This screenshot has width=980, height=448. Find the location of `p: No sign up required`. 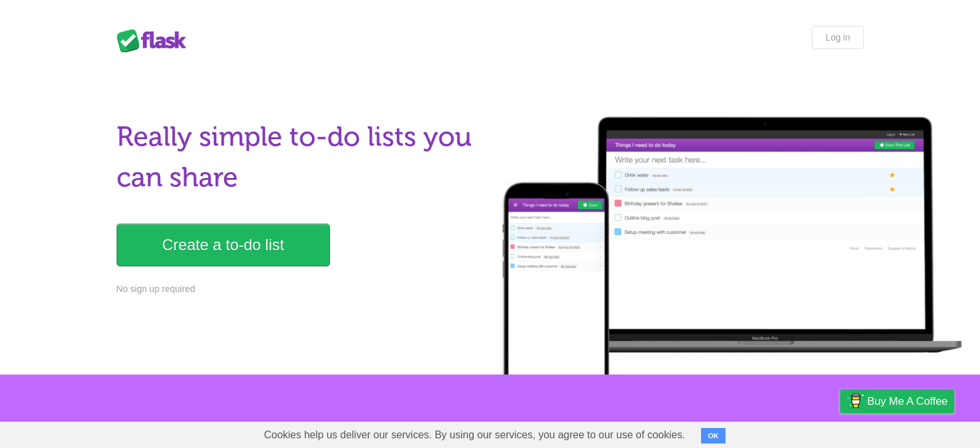

p: No sign up required is located at coordinates (300, 289).